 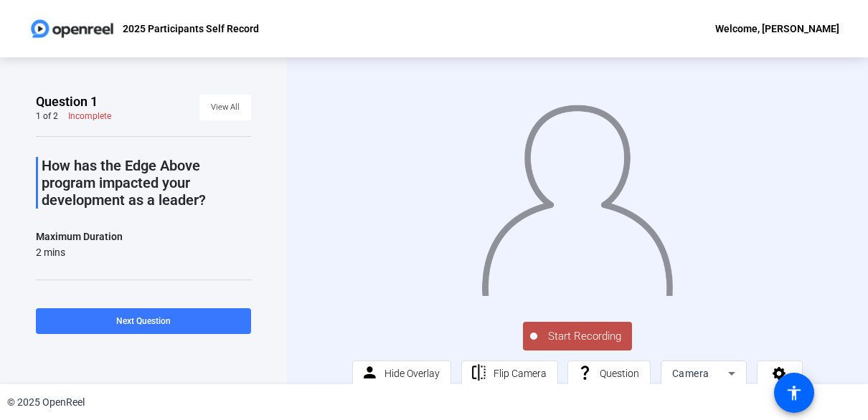 What do you see at coordinates (190, 28) in the screenshot?
I see `p: 2025 Participants Self Record` at bounding box center [190, 28].